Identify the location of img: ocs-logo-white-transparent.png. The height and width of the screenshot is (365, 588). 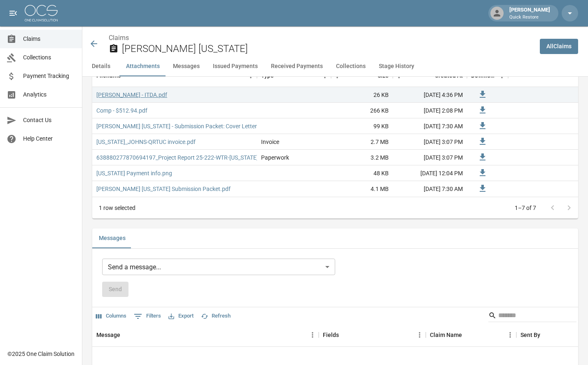
(41, 13).